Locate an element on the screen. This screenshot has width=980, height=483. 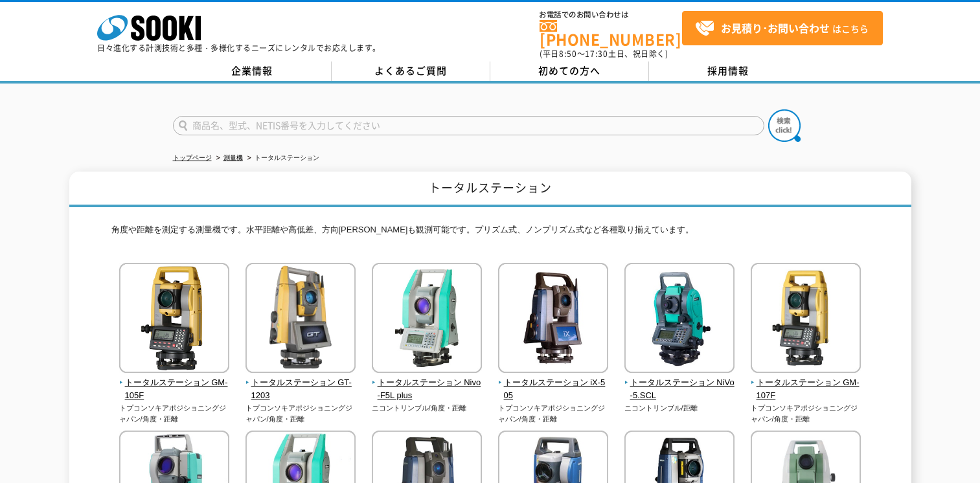
span: トータルステーション GM-107F is located at coordinates (806, 390).